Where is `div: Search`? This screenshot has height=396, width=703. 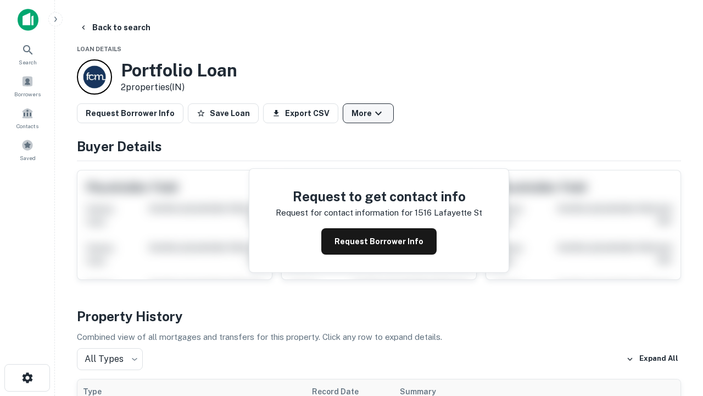
div: Search is located at coordinates (27, 54).